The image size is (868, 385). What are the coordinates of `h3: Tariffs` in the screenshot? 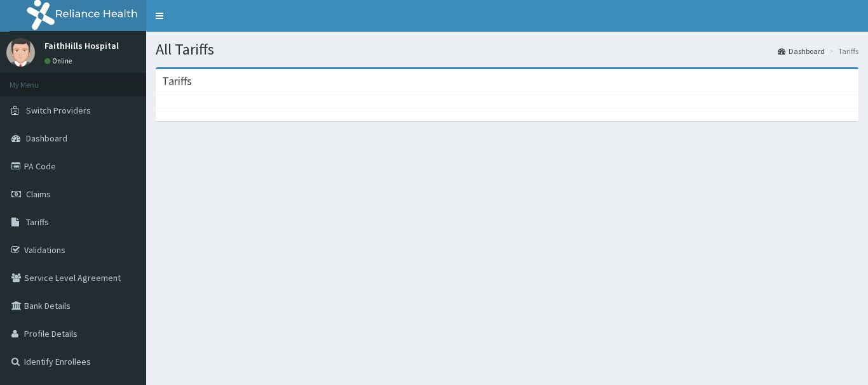 It's located at (177, 81).